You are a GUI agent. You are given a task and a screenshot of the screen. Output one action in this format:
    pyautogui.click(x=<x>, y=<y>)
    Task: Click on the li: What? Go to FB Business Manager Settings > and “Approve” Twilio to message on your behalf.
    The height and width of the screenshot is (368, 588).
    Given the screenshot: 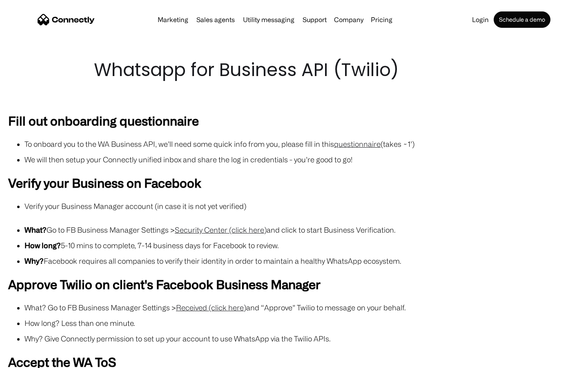 What is the action you would take?
    pyautogui.click(x=302, y=307)
    